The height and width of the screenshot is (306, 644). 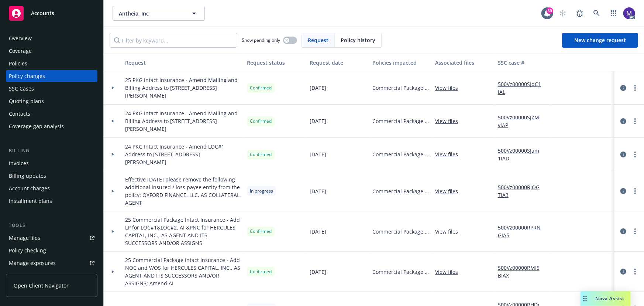 I want to click on div: Request, so click(x=183, y=62).